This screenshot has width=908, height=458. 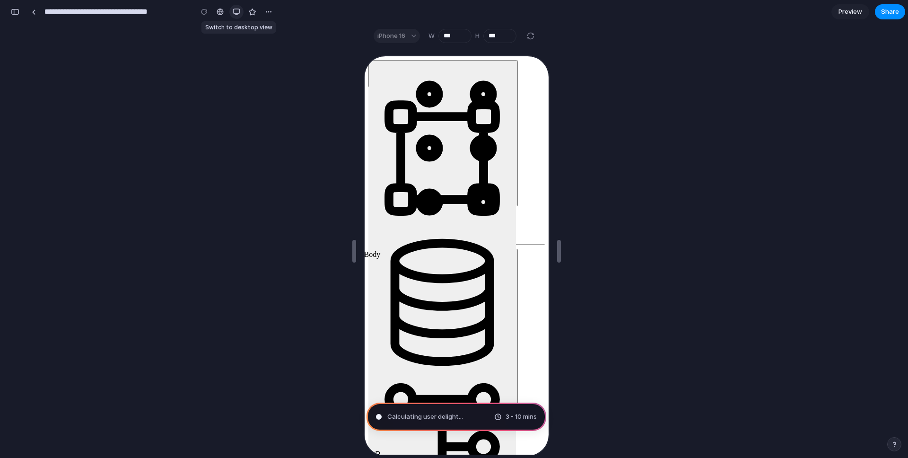 What do you see at coordinates (850, 12) in the screenshot?
I see `a: Preview` at bounding box center [850, 12].